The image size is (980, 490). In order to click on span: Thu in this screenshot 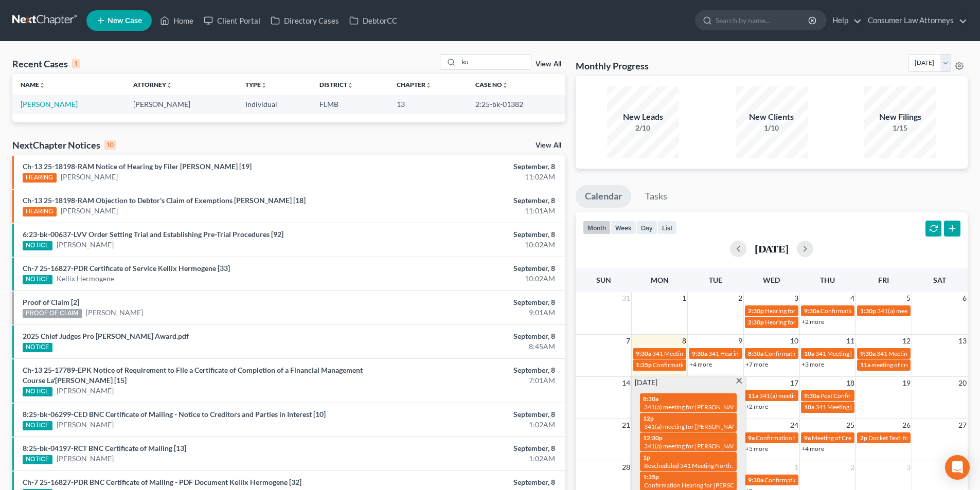, I will do `click(827, 280)`.